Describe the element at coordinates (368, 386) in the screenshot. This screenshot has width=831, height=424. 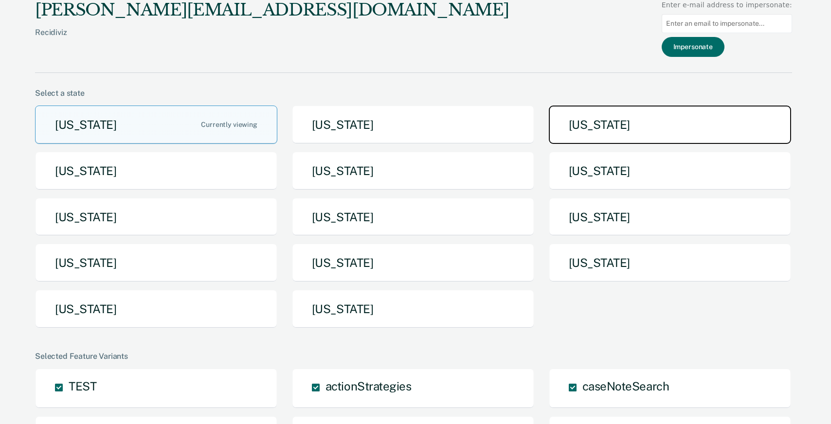
I see `span: actionStrategies` at that location.